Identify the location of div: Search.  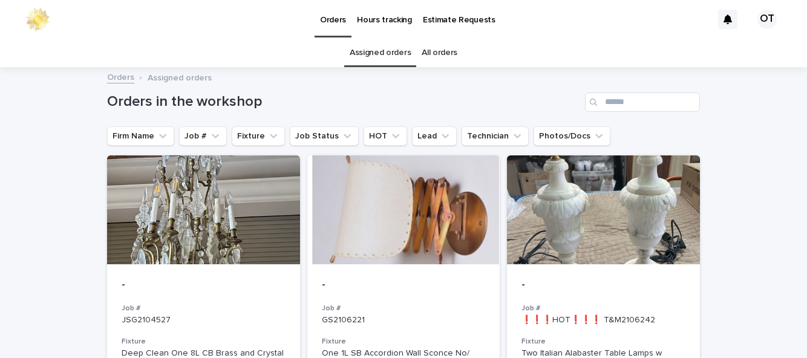
(643, 102).